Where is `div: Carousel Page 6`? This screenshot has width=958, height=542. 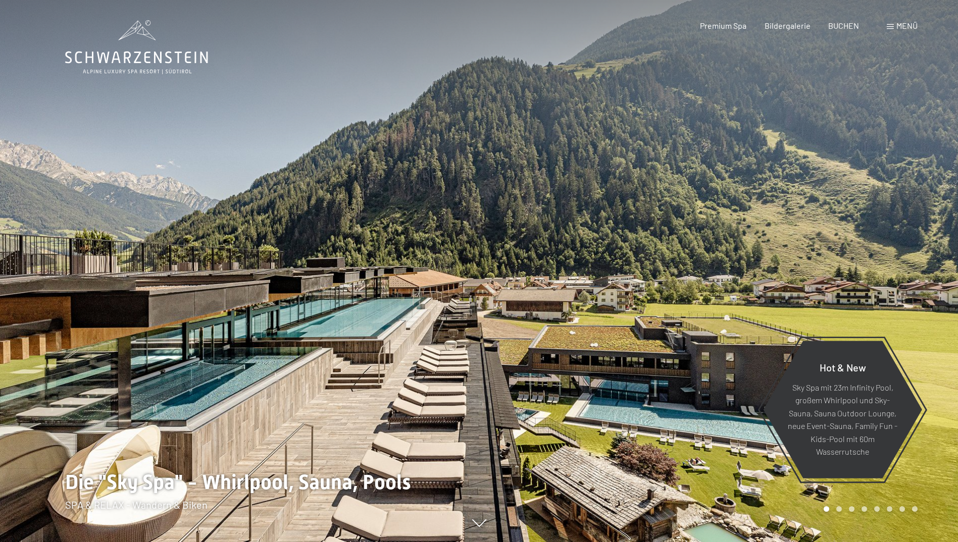 div: Carousel Page 6 is located at coordinates (889, 509).